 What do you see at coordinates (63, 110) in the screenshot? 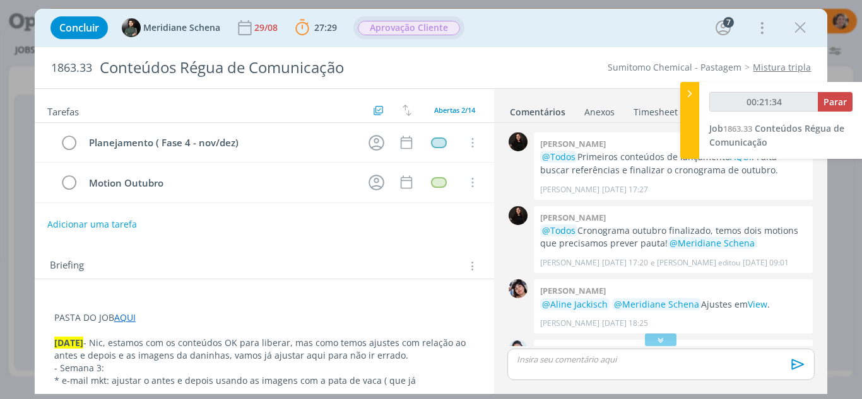
I see `span: Tarefas` at bounding box center [63, 110].